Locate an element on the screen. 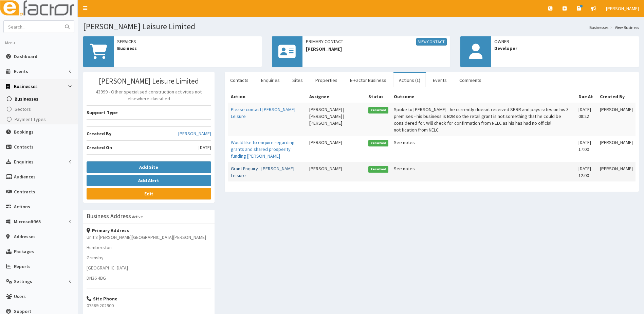 The image size is (644, 314). span: Users is located at coordinates (20, 297).